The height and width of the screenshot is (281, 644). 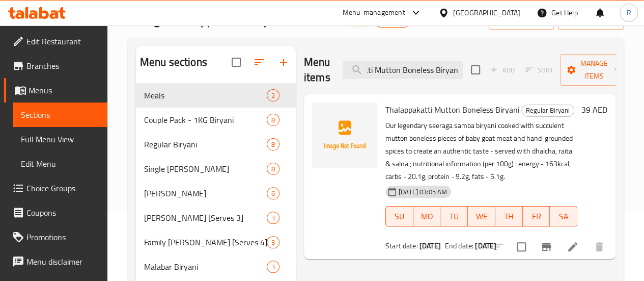 I want to click on span: Sort sections, so click(x=259, y=62).